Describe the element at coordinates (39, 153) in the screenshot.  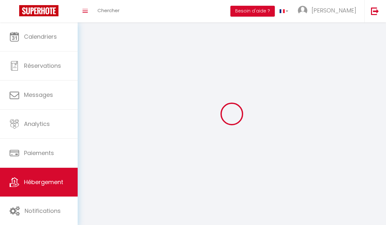
I see `span: Paiements` at that location.